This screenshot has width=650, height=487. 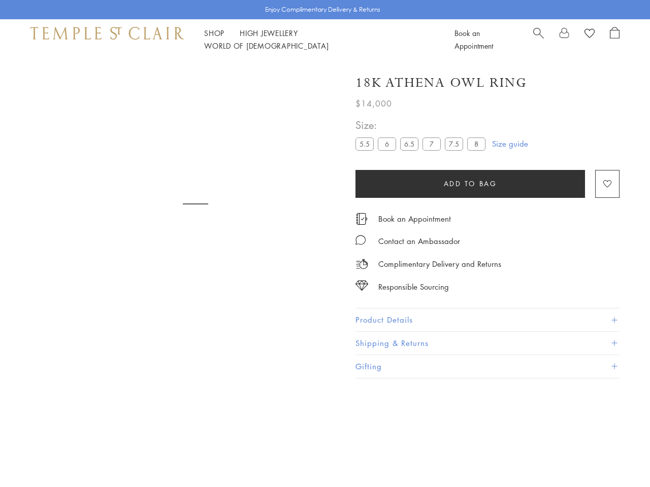 What do you see at coordinates (614, 40) in the screenshot?
I see `a: Open Shopping Bag` at bounding box center [614, 40].